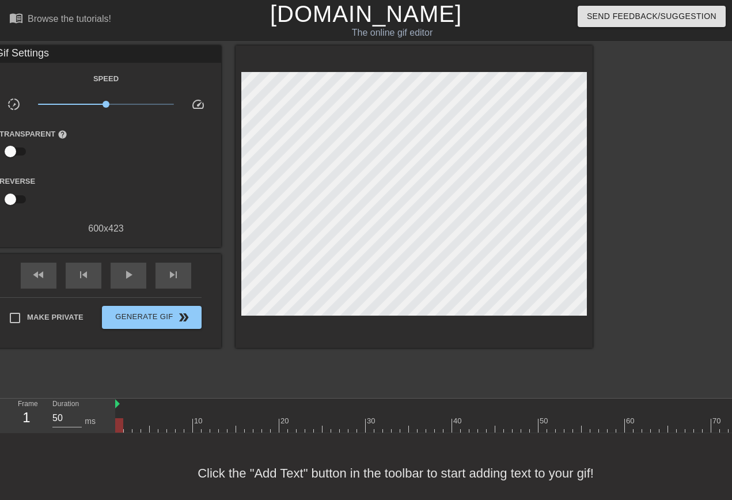  What do you see at coordinates (458, 421) in the screenshot?
I see `div: 40` at bounding box center [458, 421].